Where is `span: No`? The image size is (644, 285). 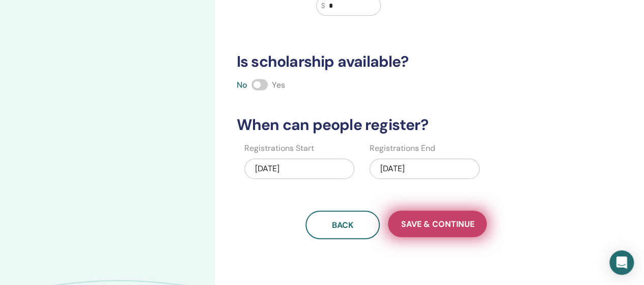 span: No is located at coordinates (242, 84).